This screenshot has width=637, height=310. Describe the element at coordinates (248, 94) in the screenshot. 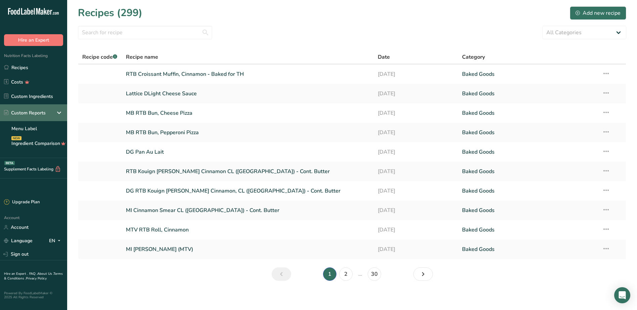

I see `a: Lattice DLight Cheese Sauce` at that location.